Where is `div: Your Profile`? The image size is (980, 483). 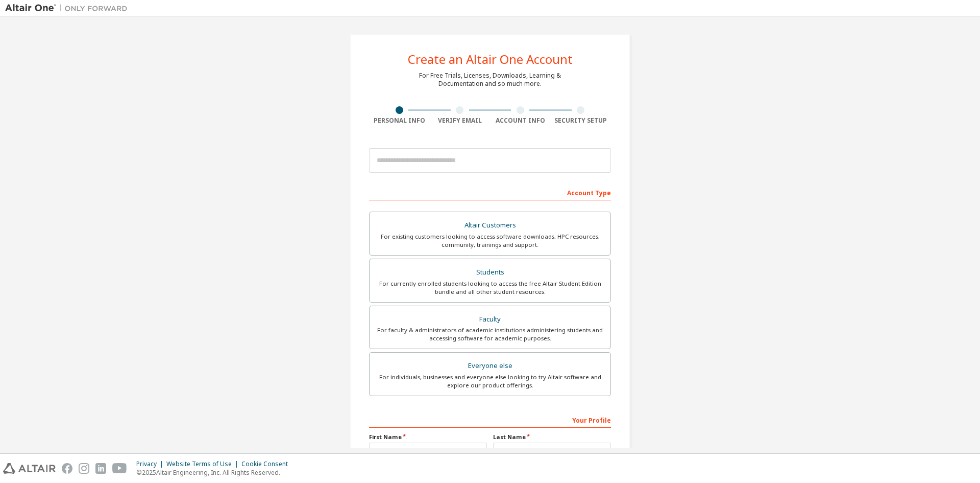 div: Your Profile is located at coordinates (490, 420).